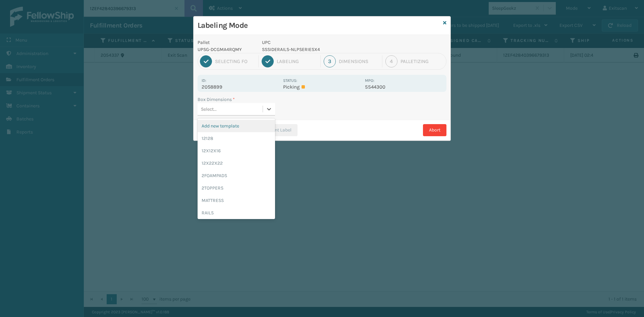 The image size is (644, 317). What do you see at coordinates (226, 49) in the screenshot?
I see `p: UPSG-DCGMA4RQMY` at bounding box center [226, 49].